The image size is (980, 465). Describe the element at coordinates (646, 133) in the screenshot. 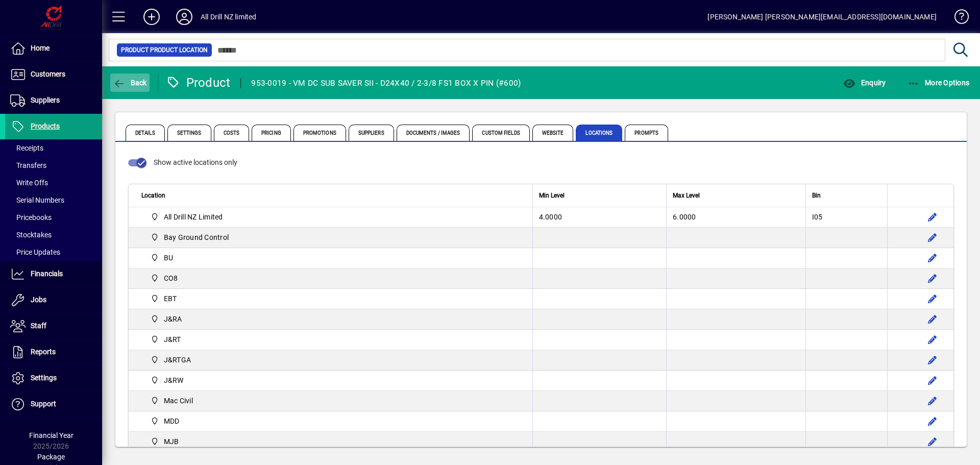

I see `span: Prompts` at that location.